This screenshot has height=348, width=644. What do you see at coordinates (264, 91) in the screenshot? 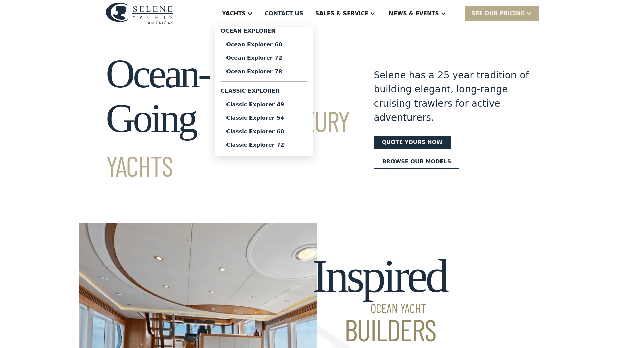
I see `nav: Yachts` at bounding box center [264, 91].